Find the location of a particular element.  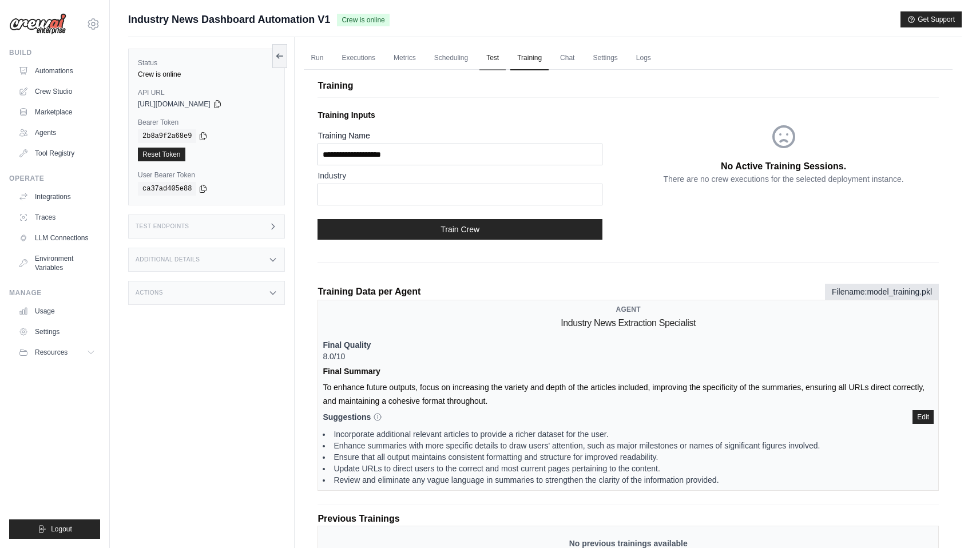

a: Marketplace is located at coordinates (56, 112).